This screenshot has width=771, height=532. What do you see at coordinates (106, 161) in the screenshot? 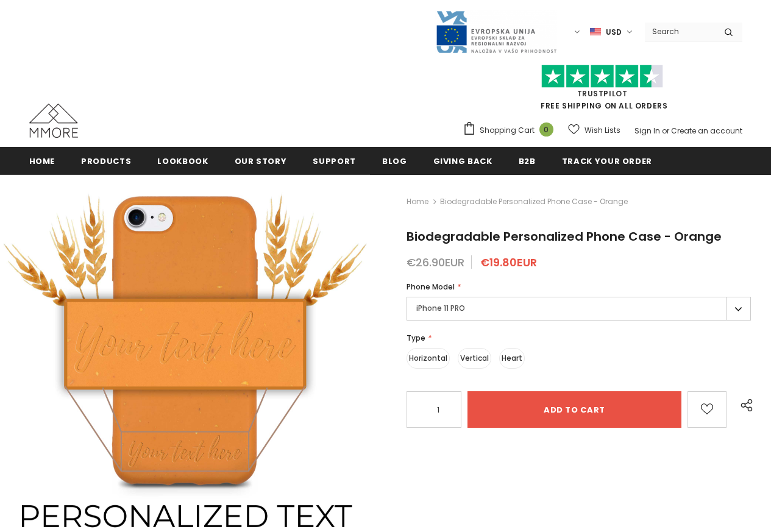
I see `span: Products` at bounding box center [106, 161].